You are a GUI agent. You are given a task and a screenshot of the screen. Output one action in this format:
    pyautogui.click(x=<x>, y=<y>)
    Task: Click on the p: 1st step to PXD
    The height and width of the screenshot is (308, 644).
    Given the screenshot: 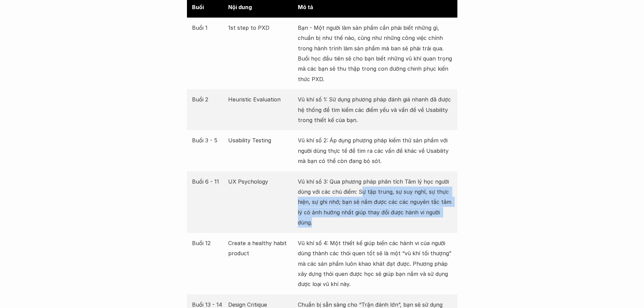 What is the action you would take?
    pyautogui.click(x=262, y=28)
    